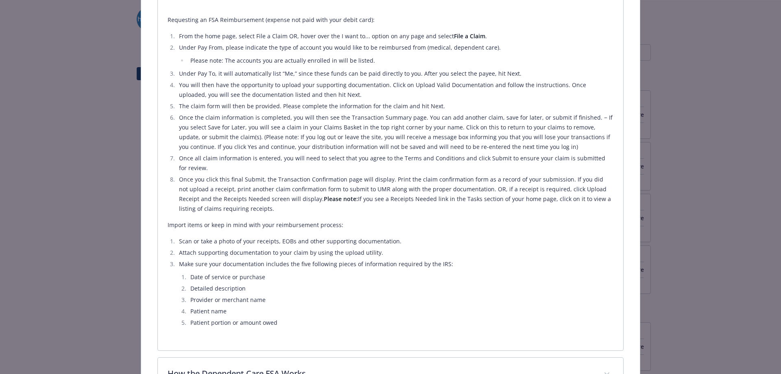 This screenshot has height=374, width=781. What do you see at coordinates (395, 132) in the screenshot?
I see `li: Once the claim information is completed, you will then see the Transaction Summary page. You can ...` at bounding box center [395, 132].